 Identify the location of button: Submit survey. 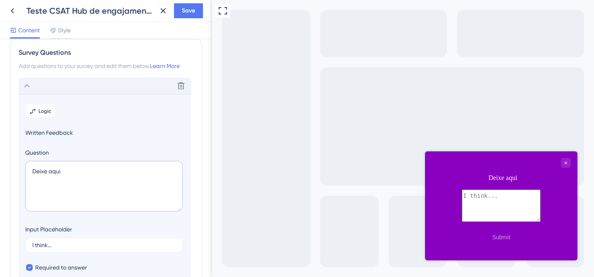
(76, 86).